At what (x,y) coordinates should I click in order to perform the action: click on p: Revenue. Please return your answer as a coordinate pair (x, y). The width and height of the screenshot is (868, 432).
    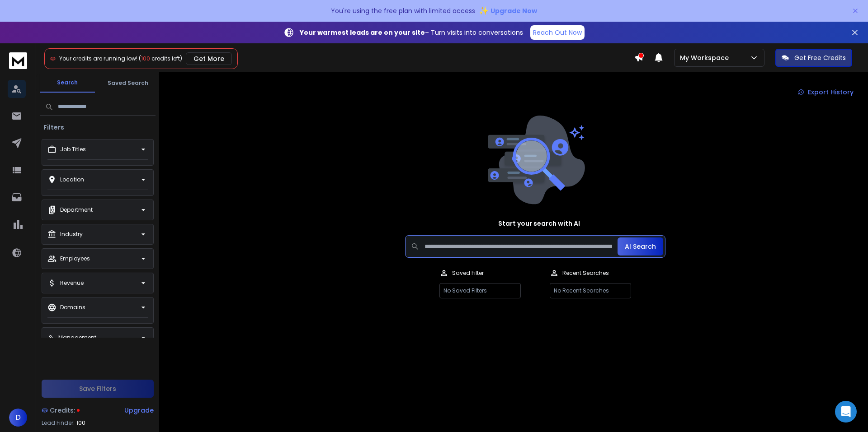
    Looking at the image, I should click on (72, 283).